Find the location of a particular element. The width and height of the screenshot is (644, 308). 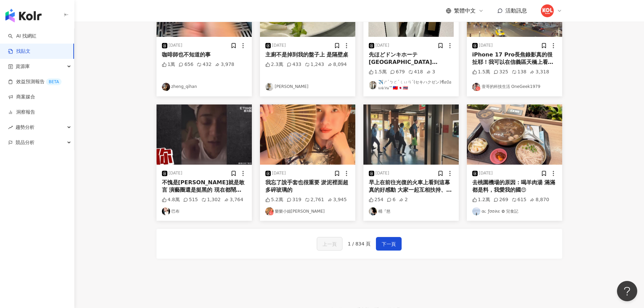

div: 2,761 is located at coordinates (314, 200).